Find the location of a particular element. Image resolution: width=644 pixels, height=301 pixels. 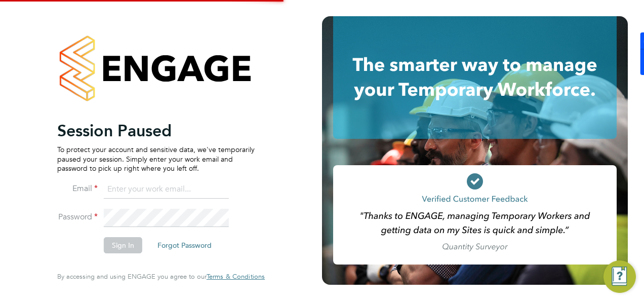

a: Terms & Conditions is located at coordinates (235, 276).